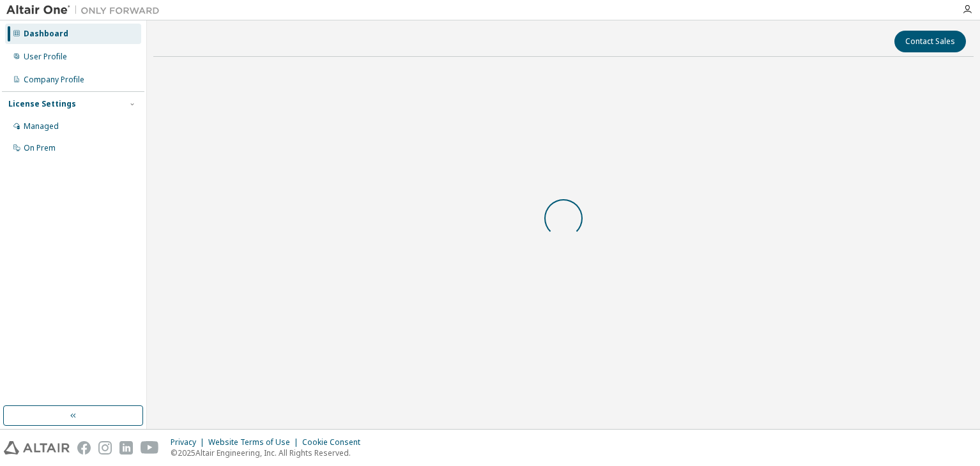 Image resolution: width=980 pixels, height=466 pixels. I want to click on div: User Profile, so click(46, 57).